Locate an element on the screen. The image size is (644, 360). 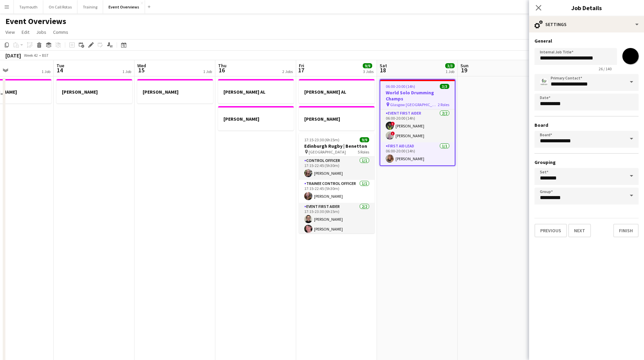
a: View is located at coordinates (10, 32).